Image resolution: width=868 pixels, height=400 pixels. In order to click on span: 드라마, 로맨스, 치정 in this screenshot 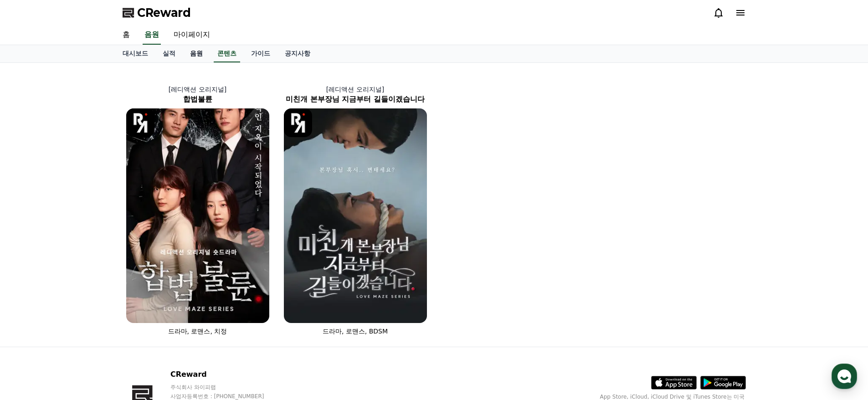, I will do `click(198, 331)`.